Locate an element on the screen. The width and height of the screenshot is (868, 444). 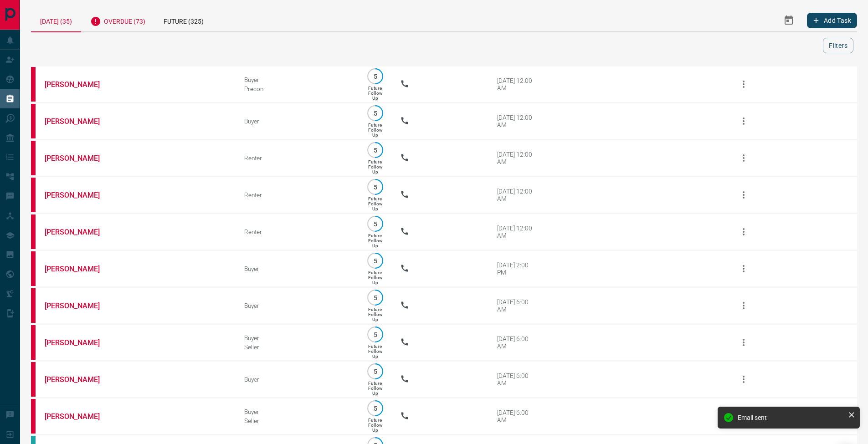
button: Select Date Range is located at coordinates (789, 20).